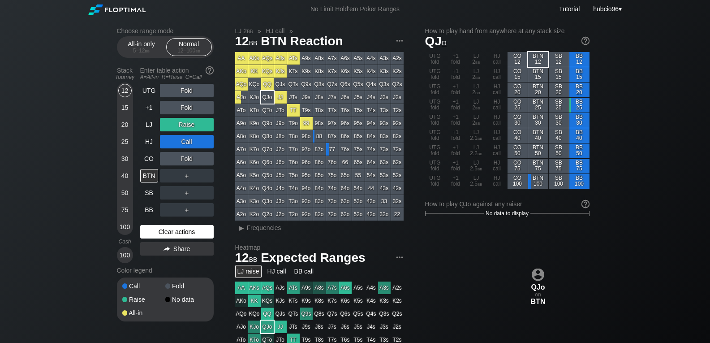 This screenshot has width=710, height=343. Describe the element at coordinates (255, 162) in the screenshot. I see `div: K6o` at that location.